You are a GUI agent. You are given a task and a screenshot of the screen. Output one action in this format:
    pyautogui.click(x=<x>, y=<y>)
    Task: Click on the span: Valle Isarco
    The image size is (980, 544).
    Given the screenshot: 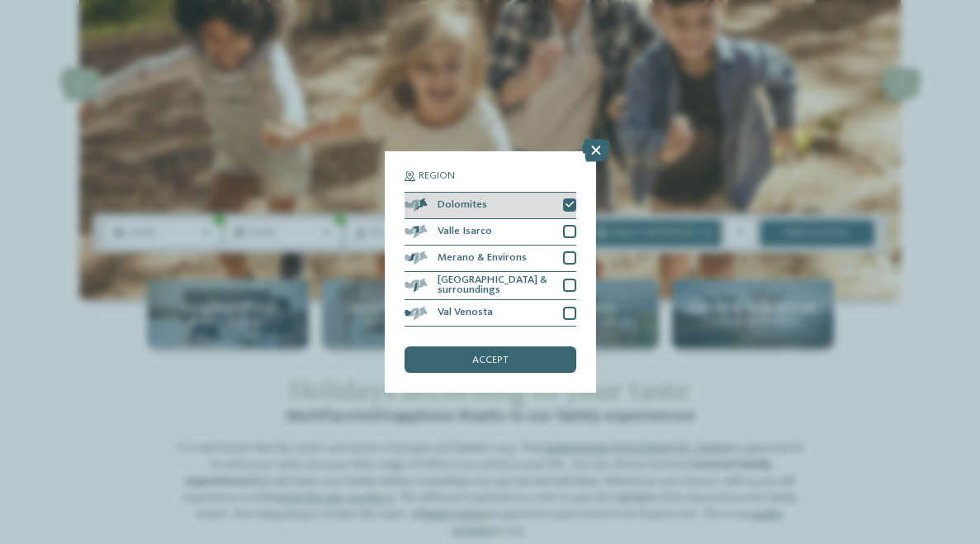 What is the action you would take?
    pyautogui.click(x=465, y=231)
    